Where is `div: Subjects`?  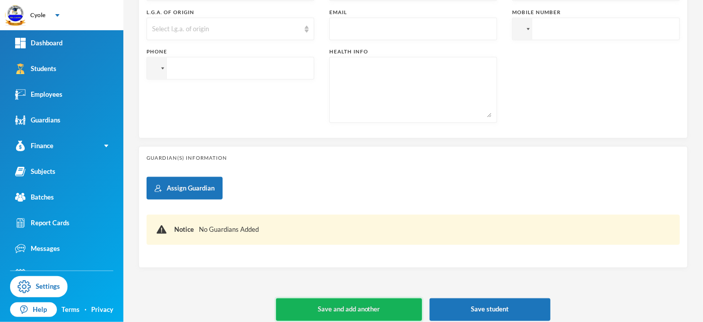 div: Subjects is located at coordinates (35, 171).